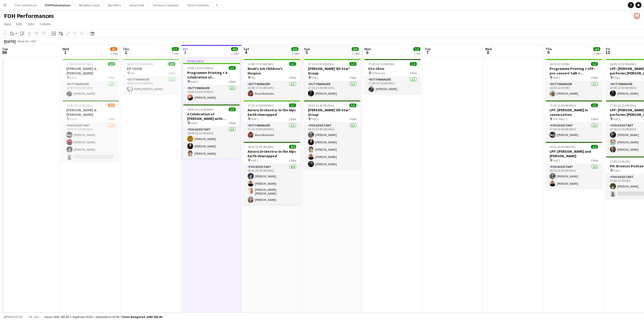 This screenshot has height=321, width=644. I want to click on span: 8, so click(488, 52).